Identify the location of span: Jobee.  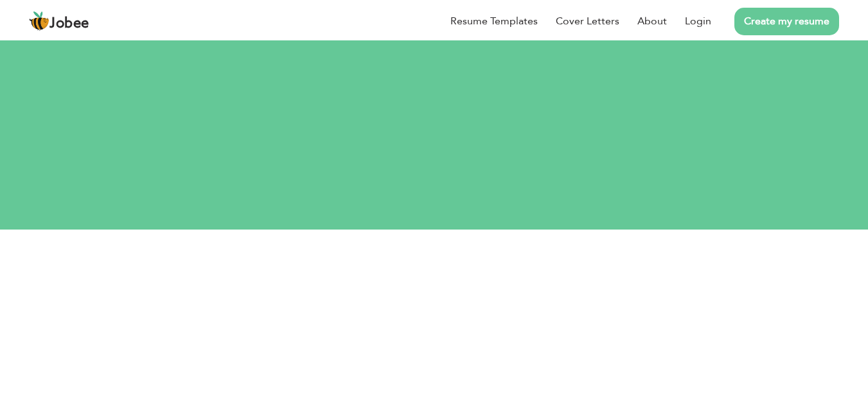
(69, 24).